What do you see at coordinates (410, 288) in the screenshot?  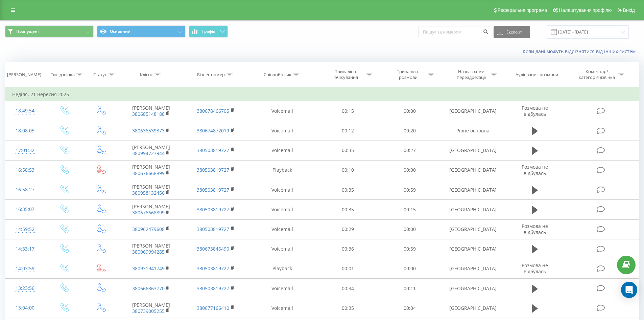 I see `td: 00:11` at bounding box center [410, 288].